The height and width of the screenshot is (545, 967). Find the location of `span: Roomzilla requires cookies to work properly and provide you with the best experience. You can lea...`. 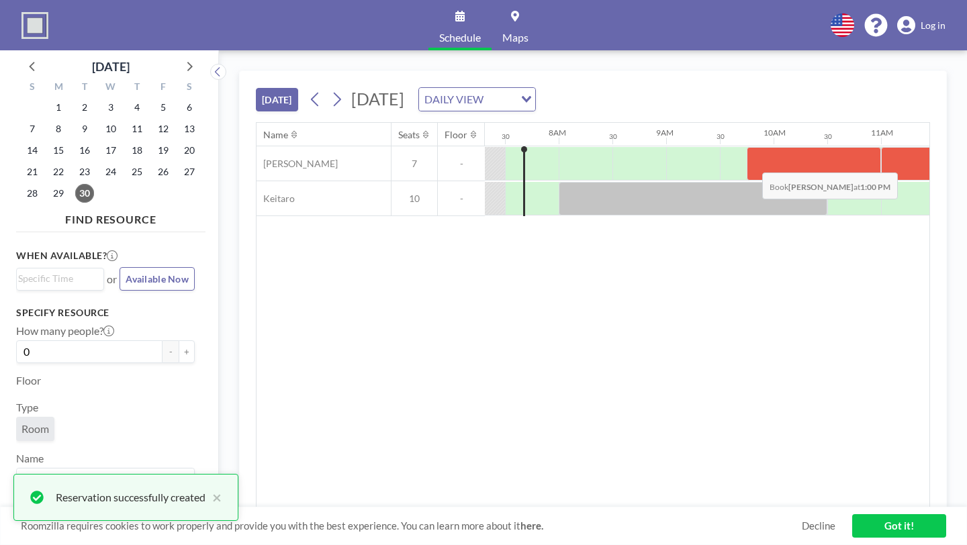

span: Roomzilla requires cookies to work properly and provide you with the best experience. You can lea... is located at coordinates (411, 526).